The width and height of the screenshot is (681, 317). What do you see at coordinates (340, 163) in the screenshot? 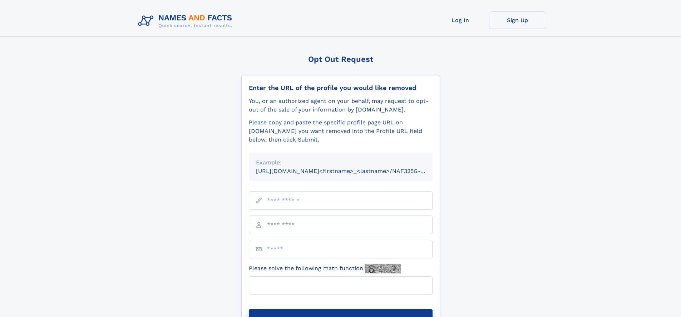
I see `div: Example:` at bounding box center [340, 163].